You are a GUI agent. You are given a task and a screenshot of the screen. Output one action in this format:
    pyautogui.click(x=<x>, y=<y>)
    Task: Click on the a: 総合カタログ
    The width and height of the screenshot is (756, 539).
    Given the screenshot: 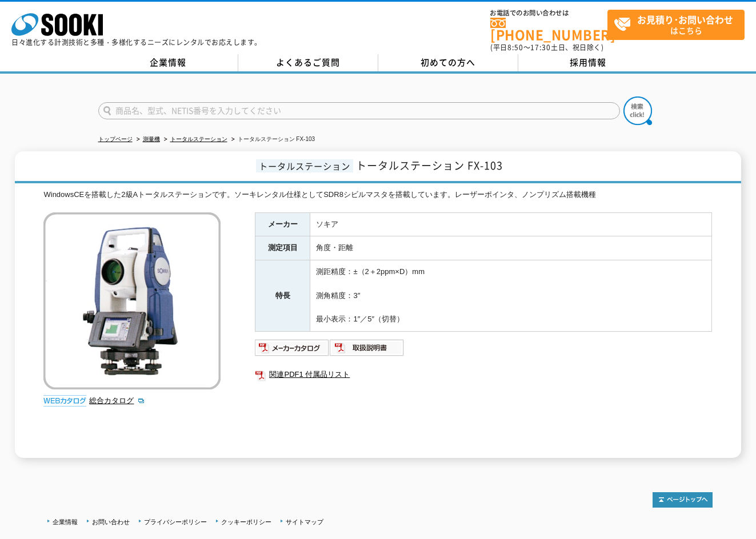 What is the action you would take?
    pyautogui.click(x=117, y=401)
    